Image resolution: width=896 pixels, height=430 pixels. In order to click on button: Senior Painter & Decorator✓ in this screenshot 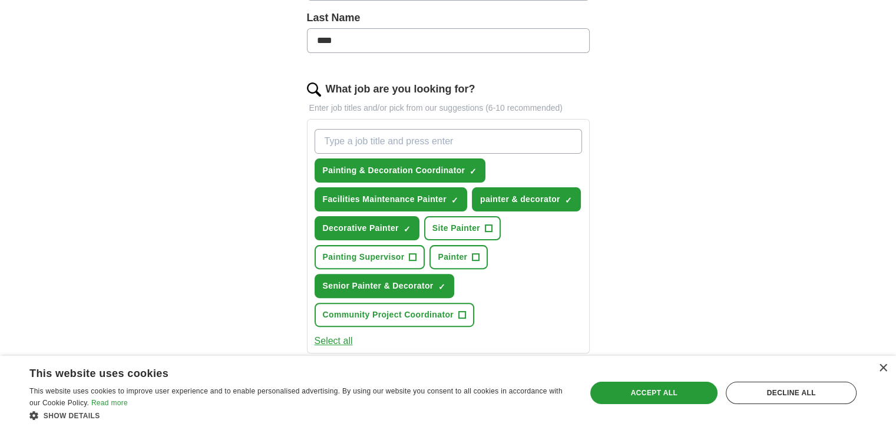, I will do `click(384, 286)`.